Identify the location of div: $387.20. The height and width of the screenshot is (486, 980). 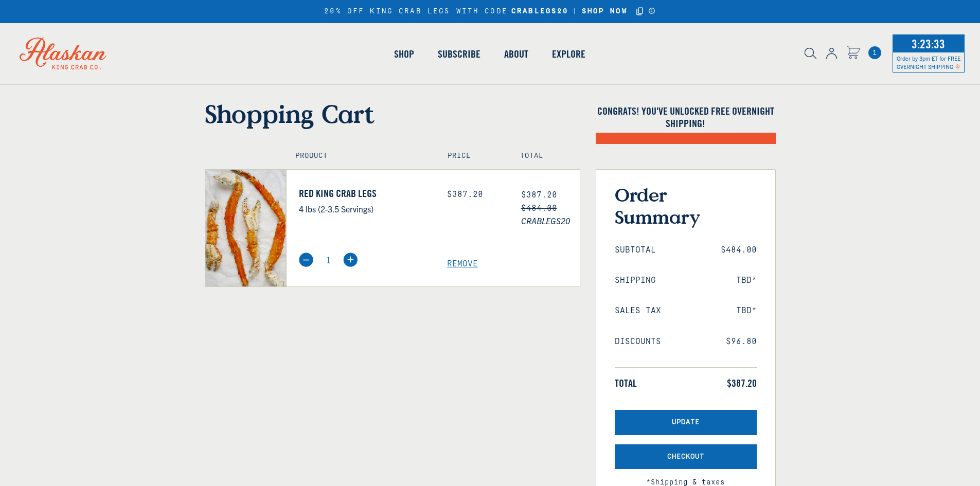
(476, 194).